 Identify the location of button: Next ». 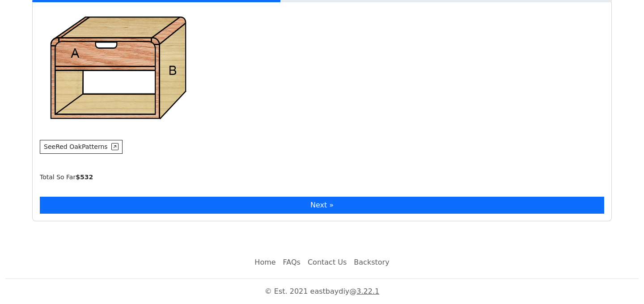
(322, 205).